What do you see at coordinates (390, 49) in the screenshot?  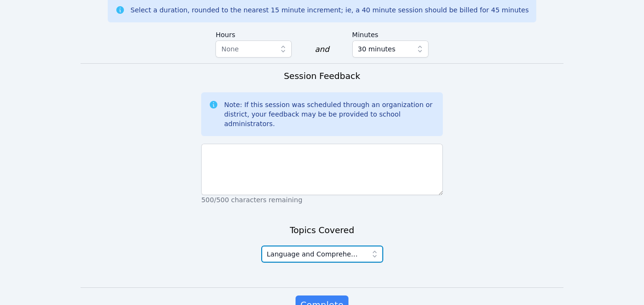 I see `button: 30 minutes` at bounding box center [390, 49].